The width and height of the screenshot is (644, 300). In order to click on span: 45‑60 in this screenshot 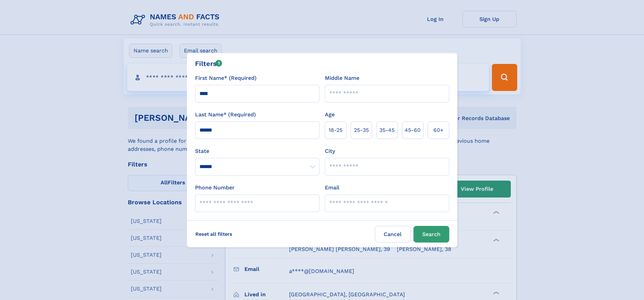, I will do `click(412, 130)`.